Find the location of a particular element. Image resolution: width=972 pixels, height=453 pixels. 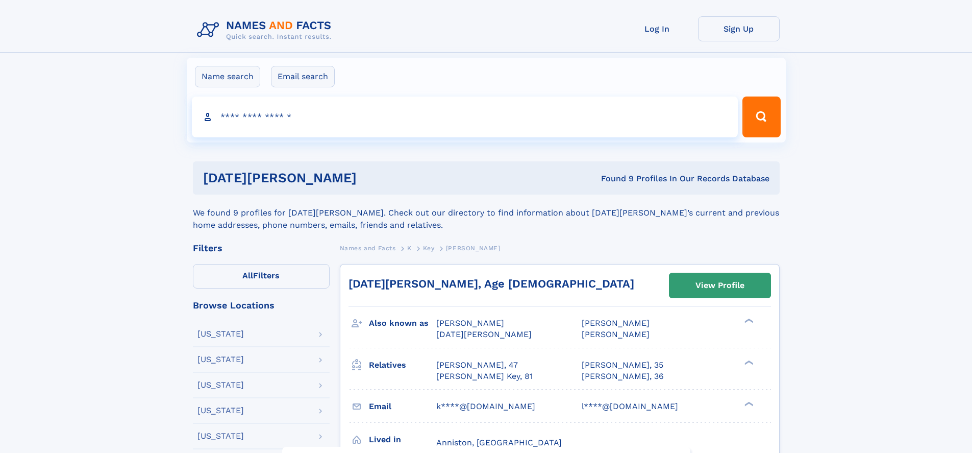

span: Key is located at coordinates (429, 248).